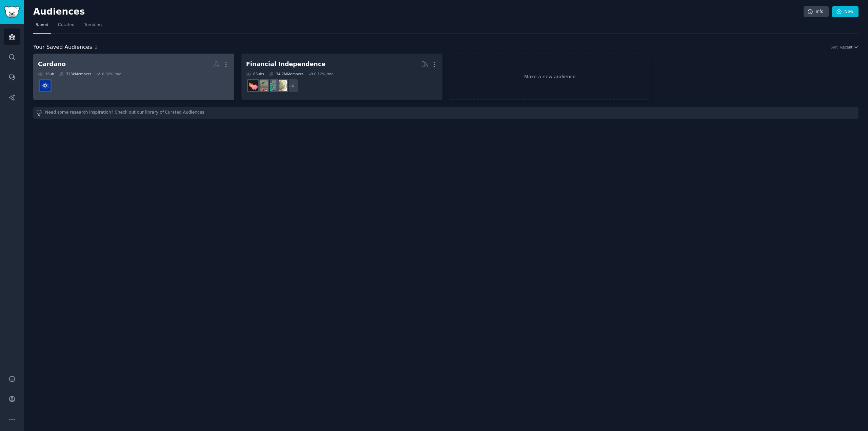  I want to click on img: Fire, so click(262, 86).